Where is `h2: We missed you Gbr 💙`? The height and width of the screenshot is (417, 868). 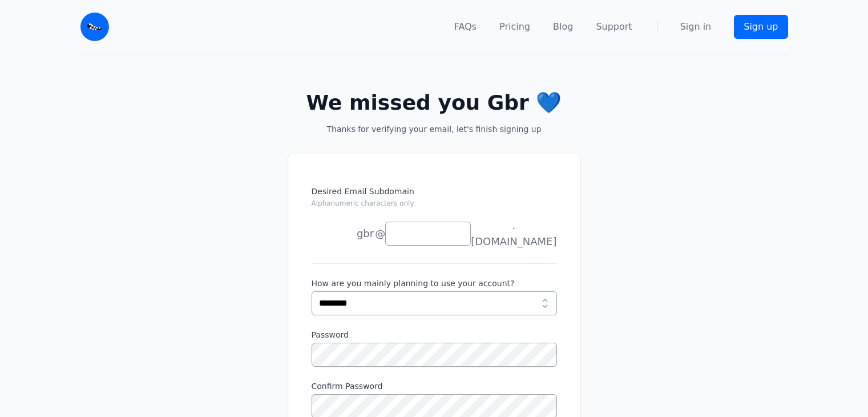 h2: We missed you Gbr 💙 is located at coordinates (434, 103).